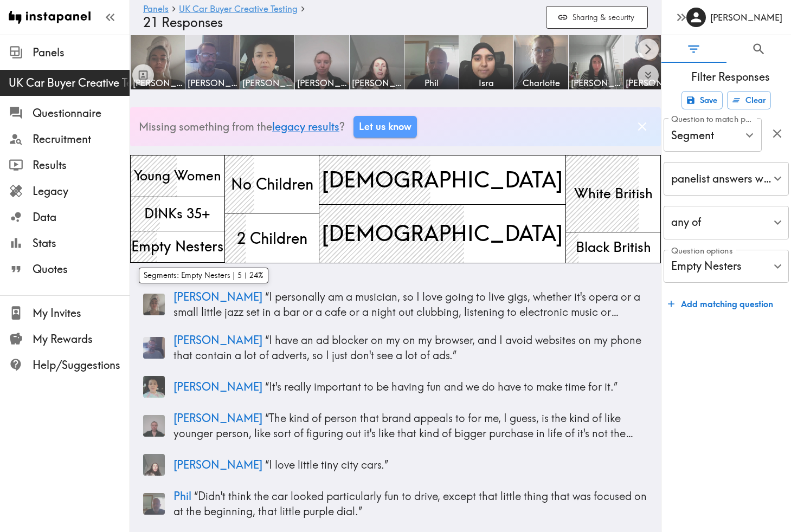 The height and width of the screenshot is (532, 791). What do you see at coordinates (177, 247) in the screenshot?
I see `span: Empty Nesters` at bounding box center [177, 247].